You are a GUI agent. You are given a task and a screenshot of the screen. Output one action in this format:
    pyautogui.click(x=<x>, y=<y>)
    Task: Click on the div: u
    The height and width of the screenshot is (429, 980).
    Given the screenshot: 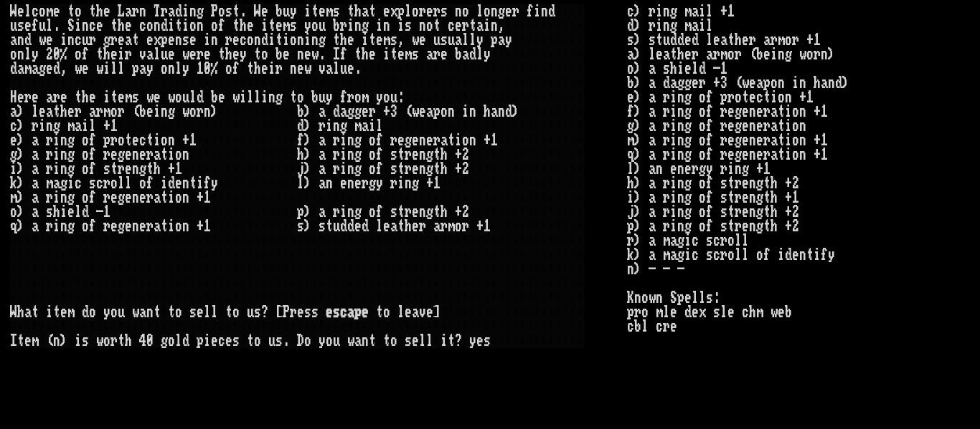 What is the action you would take?
    pyautogui.click(x=164, y=55)
    